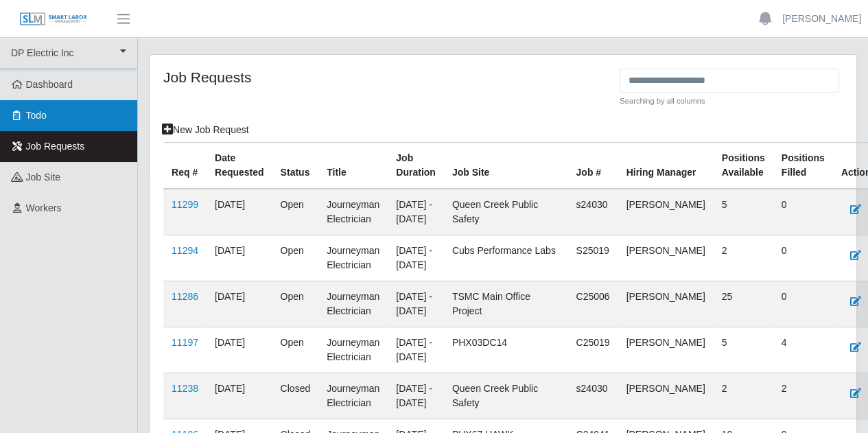 The image size is (868, 433). What do you see at coordinates (592, 257) in the screenshot?
I see `td: S25019` at bounding box center [592, 257].